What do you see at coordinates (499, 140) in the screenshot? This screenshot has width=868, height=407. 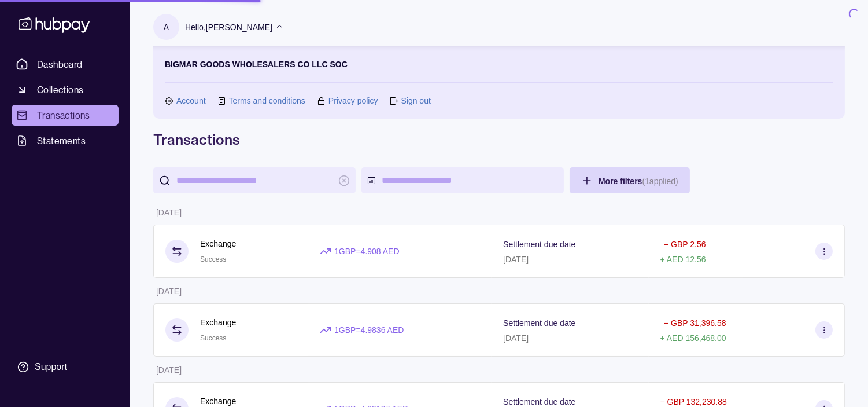 I see `h1: Transactions` at bounding box center [499, 140].